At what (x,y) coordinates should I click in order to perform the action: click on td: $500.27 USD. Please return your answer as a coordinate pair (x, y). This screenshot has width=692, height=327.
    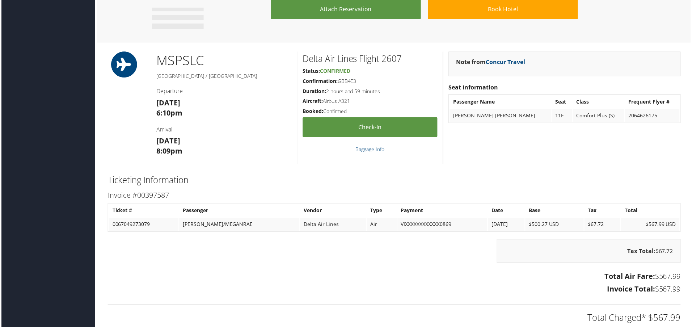
    Looking at the image, I should click on (555, 225).